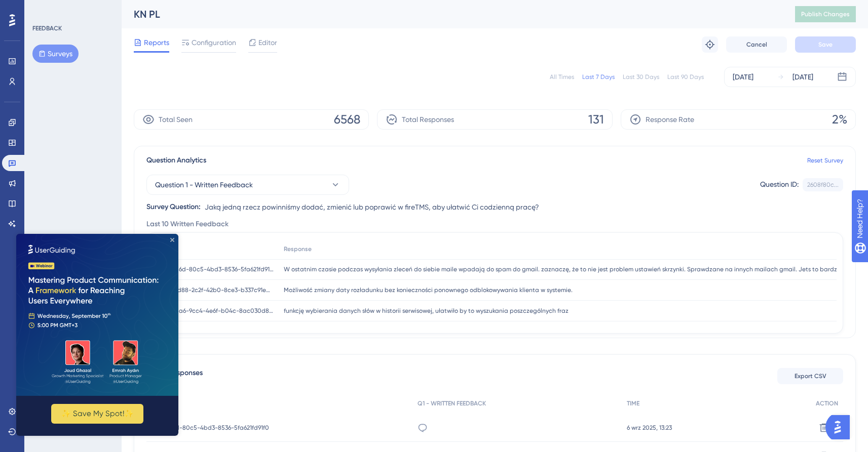  Describe the element at coordinates (81, 180) in the screenshot. I see `button: ✨ Save My Spot!✨` at that location.